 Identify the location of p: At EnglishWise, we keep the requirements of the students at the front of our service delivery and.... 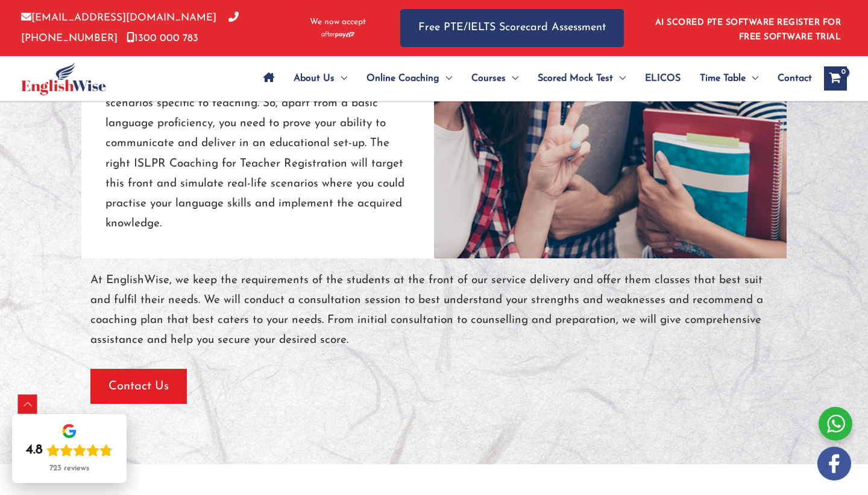
(434, 310).